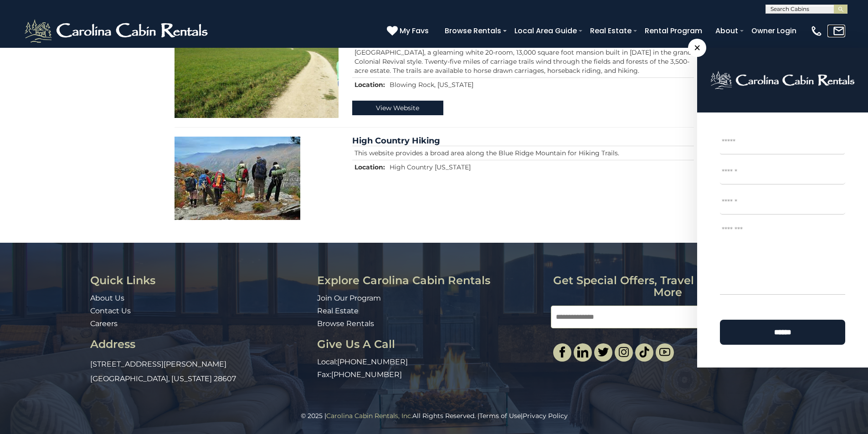 The image size is (868, 434). Describe the element at coordinates (673, 30) in the screenshot. I see `a: Rental Program` at that location.